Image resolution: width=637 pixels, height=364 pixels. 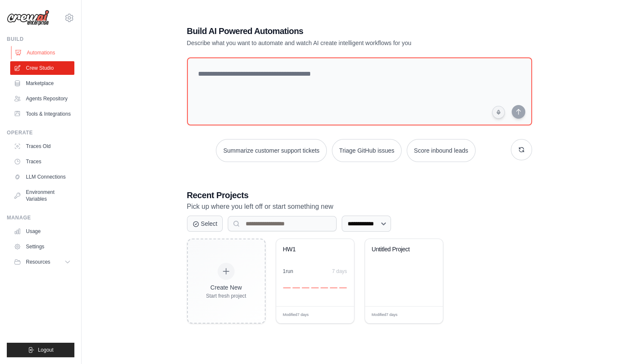 I want to click on div: Day 7: 0 executions, so click(x=343, y=288).